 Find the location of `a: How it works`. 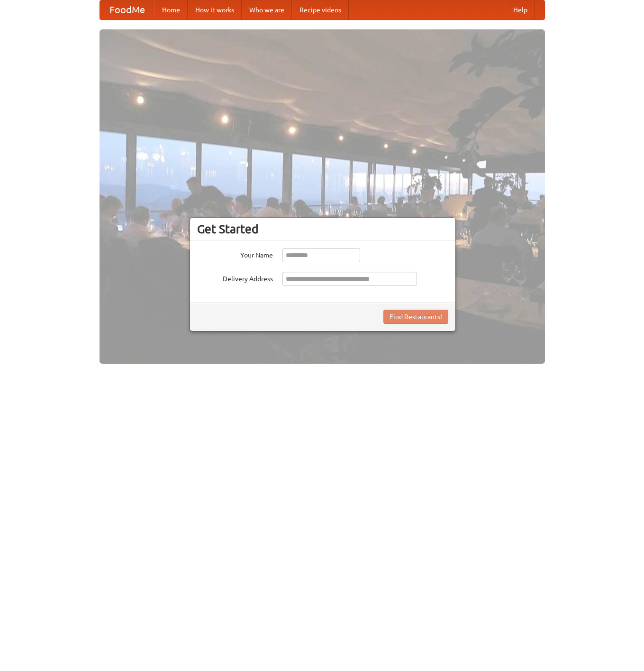

a: How it works is located at coordinates (215, 10).